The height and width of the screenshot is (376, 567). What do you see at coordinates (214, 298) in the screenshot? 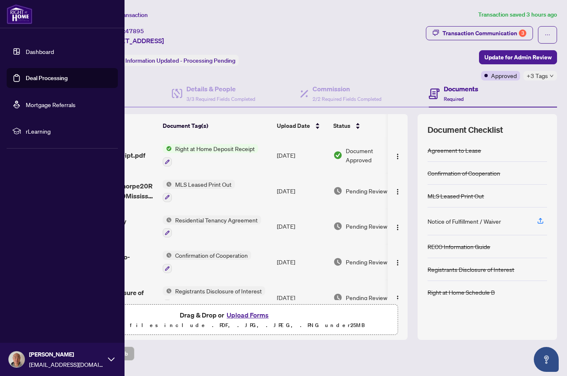
I see `button: Status IconRegistrants Disclosure of Interest` at bounding box center [214, 298].